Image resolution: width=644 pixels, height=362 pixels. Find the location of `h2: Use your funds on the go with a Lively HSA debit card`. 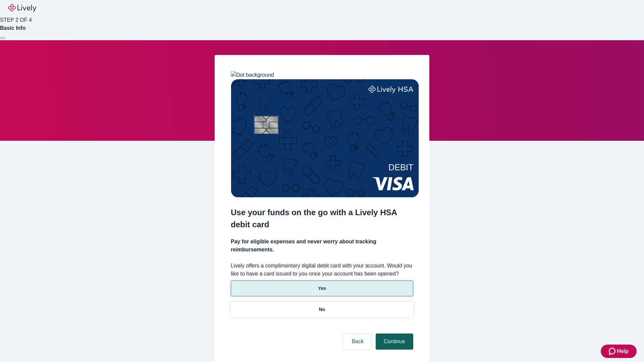

h2: Use your funds on the go with a Lively HSA debit card is located at coordinates (322, 218).